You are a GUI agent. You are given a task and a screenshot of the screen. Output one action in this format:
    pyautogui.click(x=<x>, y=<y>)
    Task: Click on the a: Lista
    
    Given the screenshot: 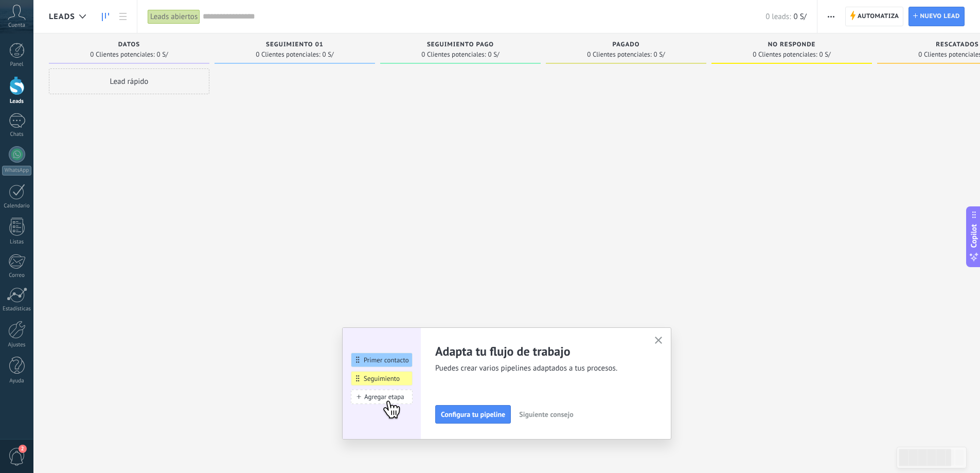 What is the action you would take?
    pyautogui.click(x=123, y=17)
    